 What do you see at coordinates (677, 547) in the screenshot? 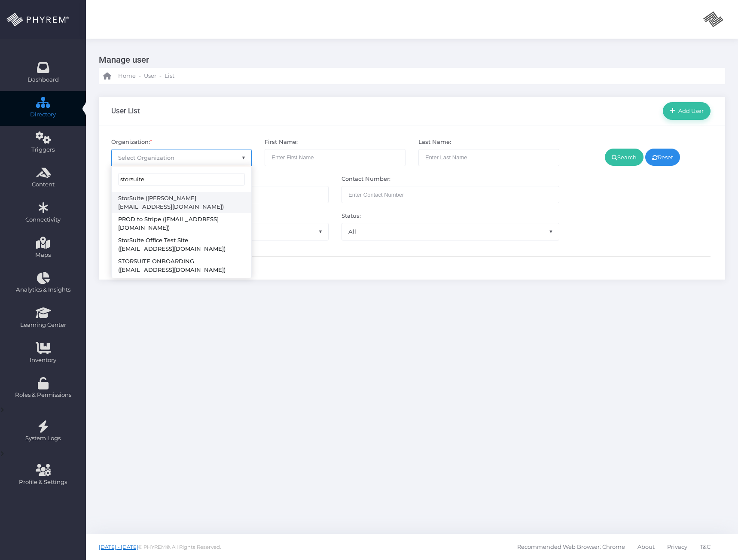
I see `span: Privacy` at bounding box center [677, 547].